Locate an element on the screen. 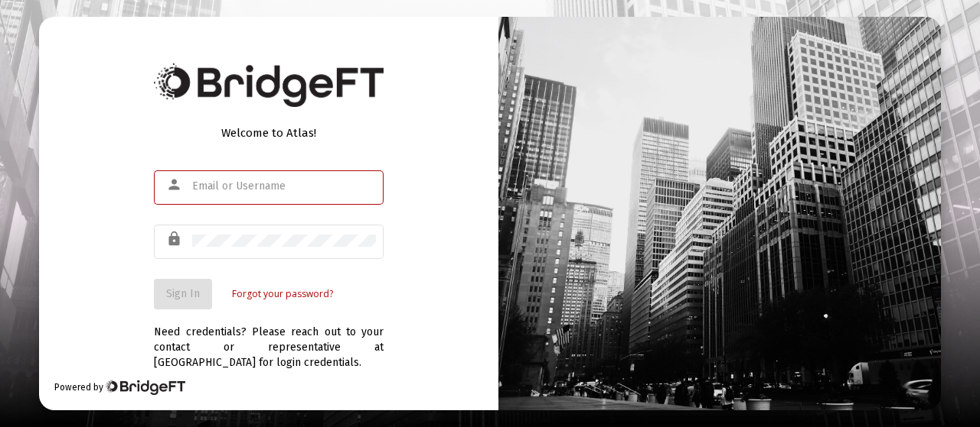 Image resolution: width=980 pixels, height=427 pixels. mat-icon: person is located at coordinates (175, 185).